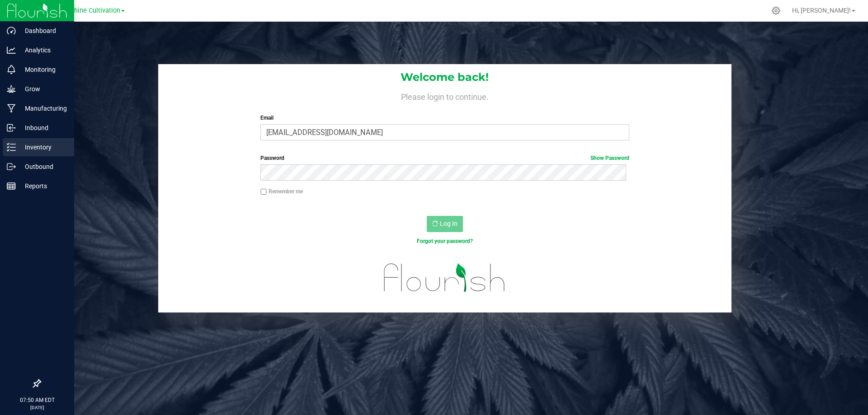 The image size is (868, 415). Describe the element at coordinates (43, 128) in the screenshot. I see `p: Inbound` at that location.